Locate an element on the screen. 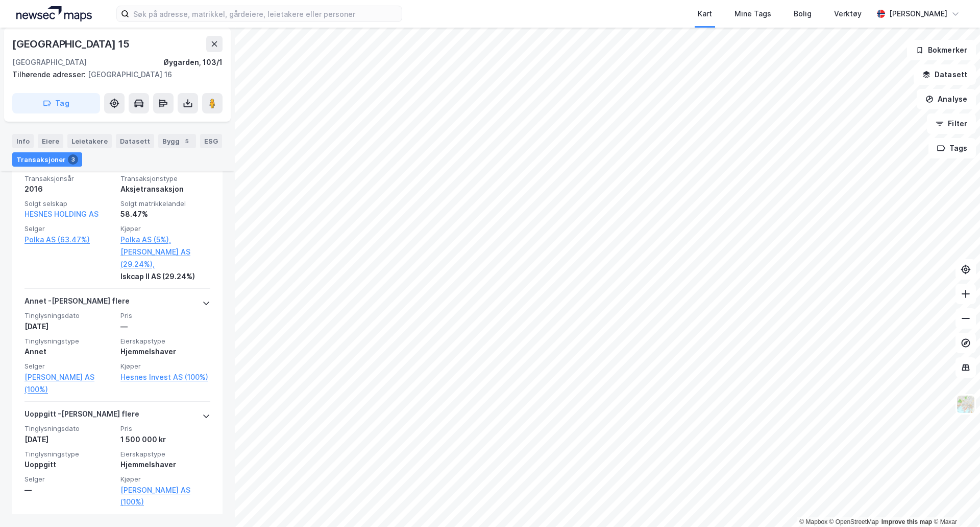 Image resolution: width=980 pixels, height=527 pixels. div: Transaksjoner is located at coordinates (47, 159).